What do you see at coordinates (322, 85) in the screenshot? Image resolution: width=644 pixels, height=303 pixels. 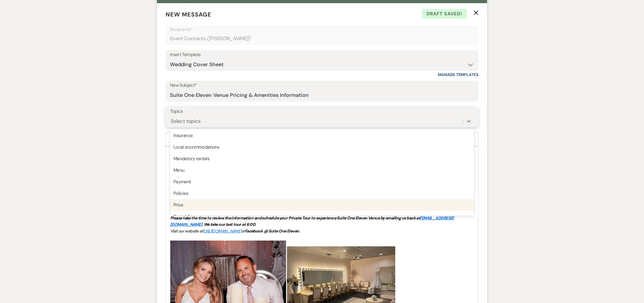 I see `label: New Subject*` at bounding box center [322, 85].